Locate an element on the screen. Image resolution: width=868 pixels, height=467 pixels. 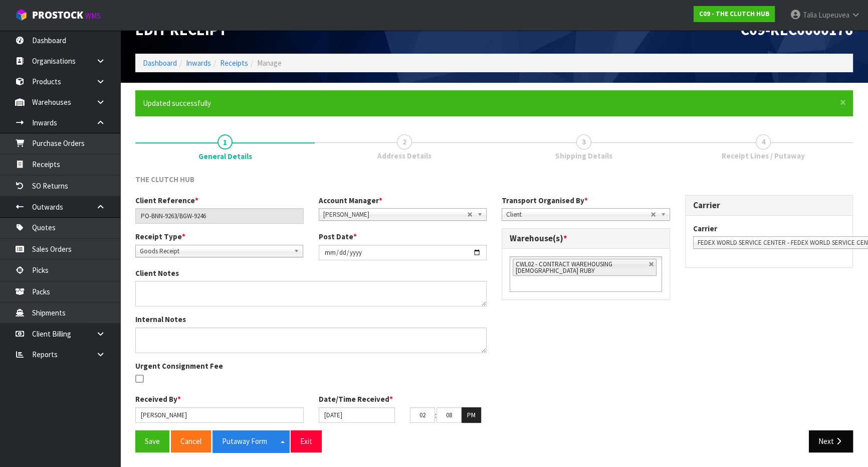
a: Dashboard is located at coordinates (160, 63).